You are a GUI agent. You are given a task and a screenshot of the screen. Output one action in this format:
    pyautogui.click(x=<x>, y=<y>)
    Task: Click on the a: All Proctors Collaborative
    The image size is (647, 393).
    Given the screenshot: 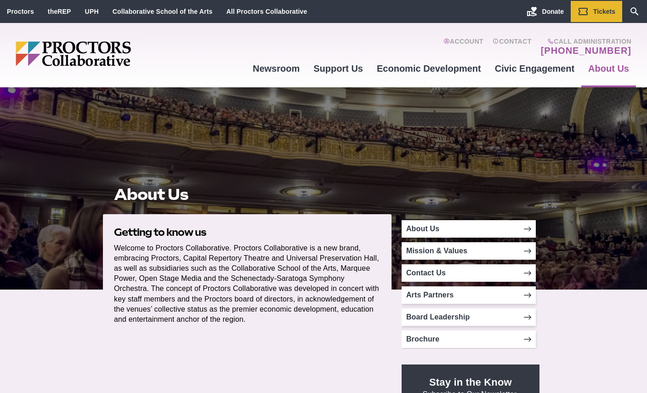 What is the action you would take?
    pyautogui.click(x=266, y=11)
    